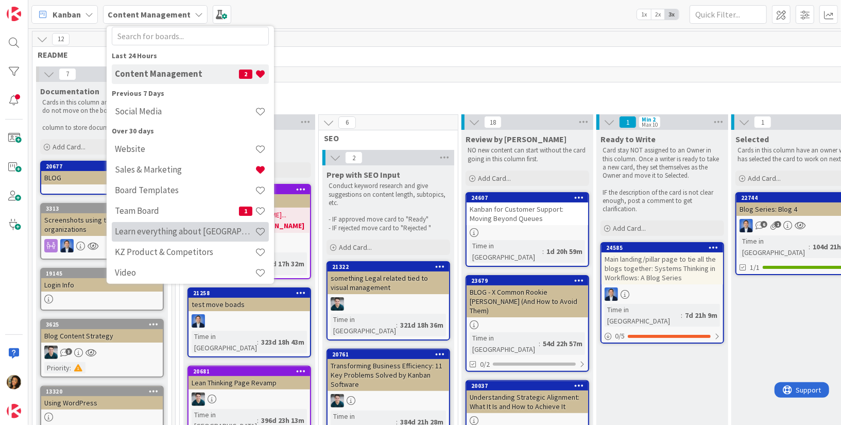 This screenshot has height=425, width=841. I want to click on p: Cards in this column are static cards that do not move on the board. Use this, so click(102, 107).